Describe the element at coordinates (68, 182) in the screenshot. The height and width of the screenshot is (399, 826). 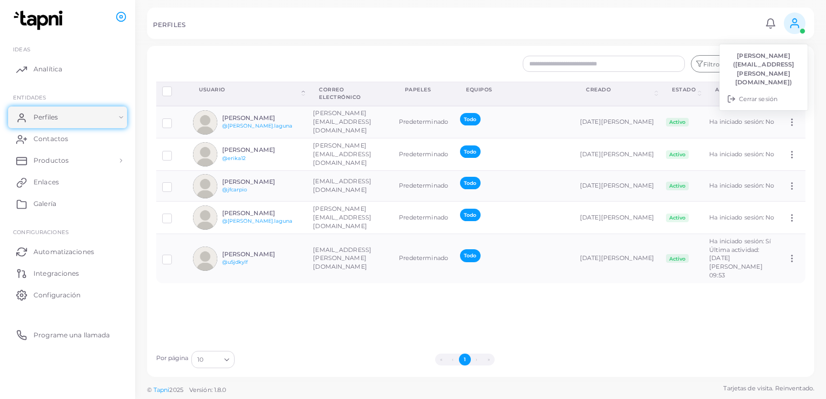
I see `a: Enlaces` at that location.